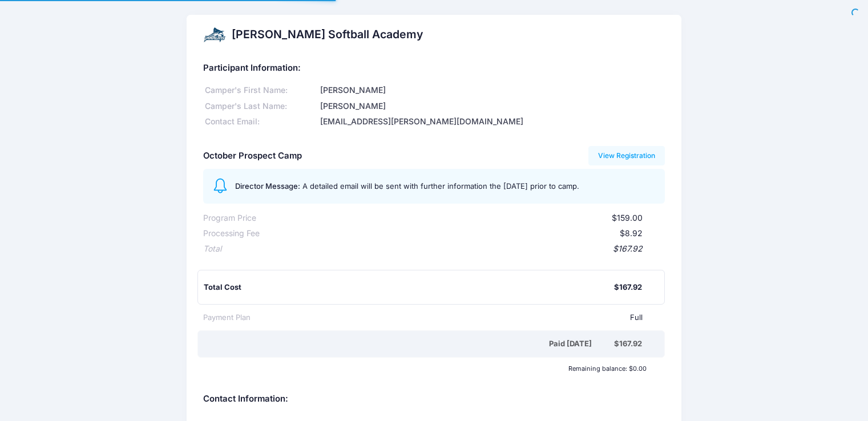  What do you see at coordinates (261, 106) in the screenshot?
I see `div: Camper's Last Name:` at bounding box center [261, 106].